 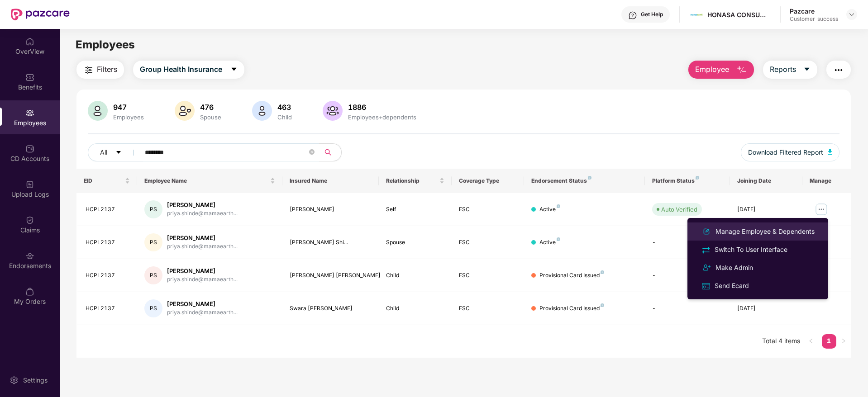 I want to click on button: right, so click(x=844, y=342).